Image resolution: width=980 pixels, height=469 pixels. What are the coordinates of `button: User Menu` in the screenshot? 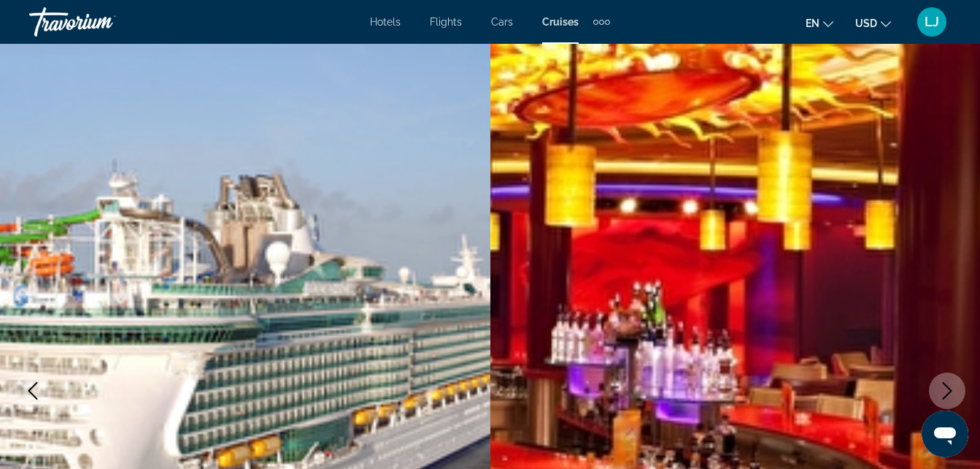 It's located at (932, 22).